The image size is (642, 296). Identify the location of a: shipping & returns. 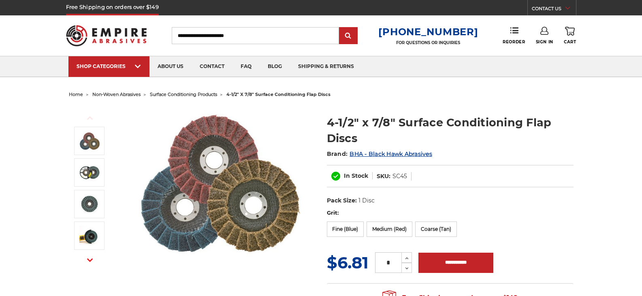
(326, 66).